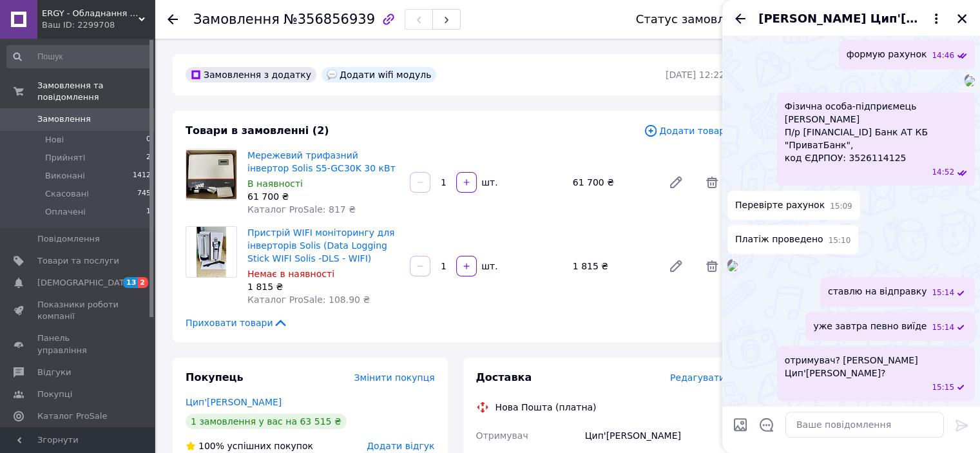  Describe the element at coordinates (942, 55) in the screenshot. I see `span: 14:46 12.08.2025` at that location.